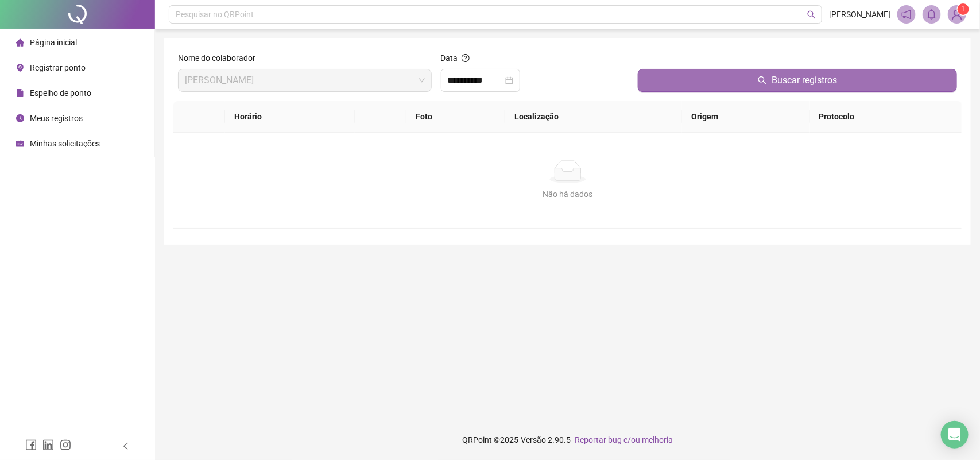 The width and height of the screenshot is (980, 460). What do you see at coordinates (53, 42) in the screenshot?
I see `span: Página inicial` at bounding box center [53, 42].